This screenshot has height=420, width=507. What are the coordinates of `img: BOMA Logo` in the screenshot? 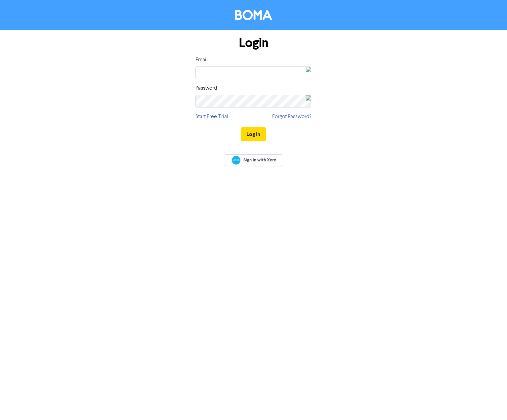 It's located at (254, 15).